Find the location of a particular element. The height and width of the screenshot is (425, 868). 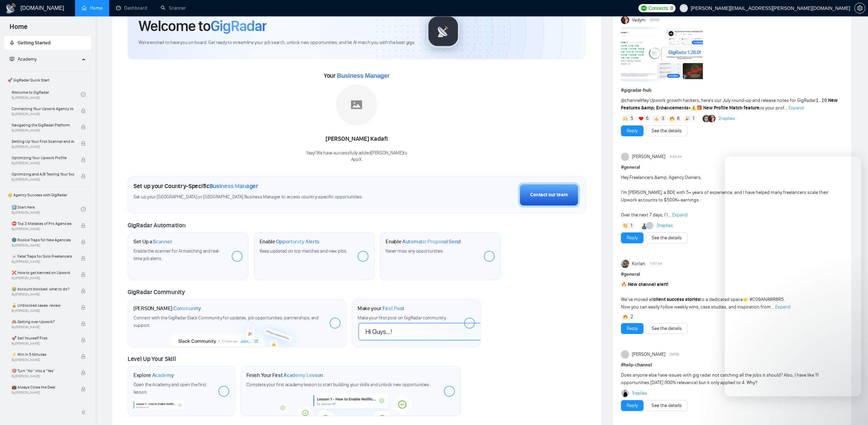

a: setting is located at coordinates (859, 8).